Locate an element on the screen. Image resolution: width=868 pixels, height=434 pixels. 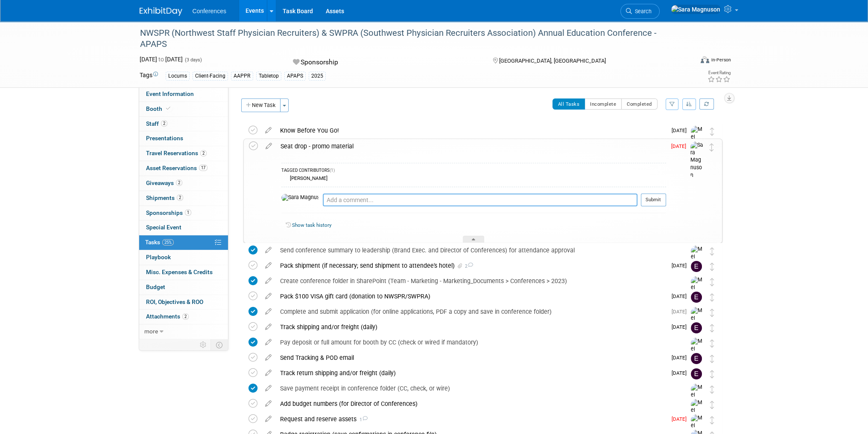
span: Attachments is located at coordinates (168, 317).